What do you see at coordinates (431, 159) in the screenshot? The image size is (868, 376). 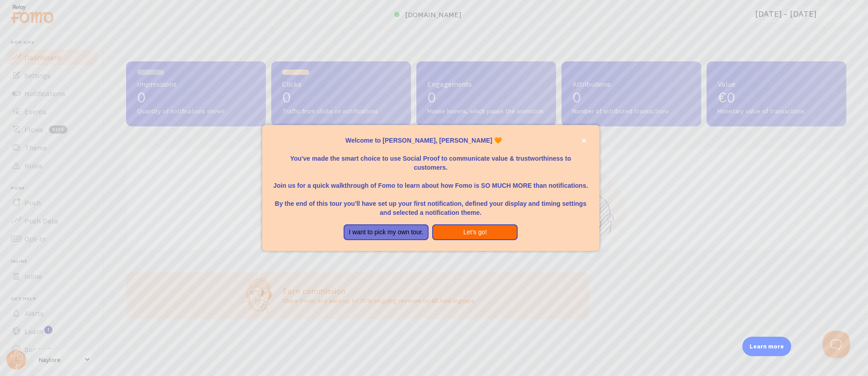 I see `p: You've made the smart choice to use Social Proof to communicate value & trustworthiness to custom...` at bounding box center [431, 159].